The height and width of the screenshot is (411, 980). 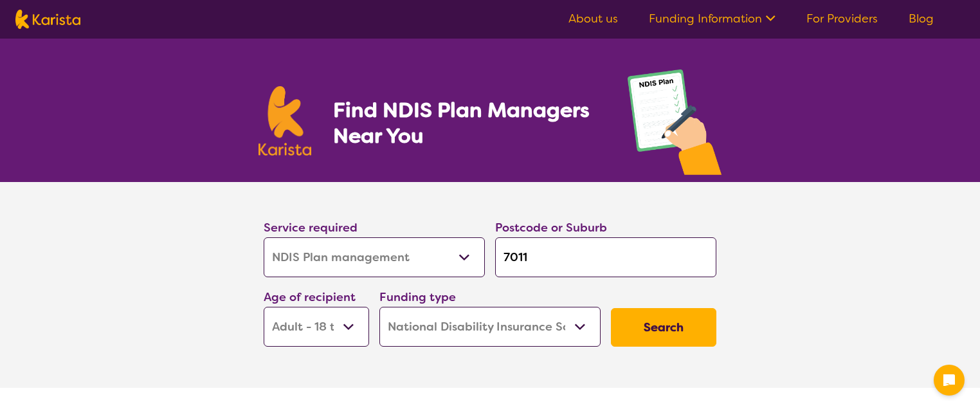 What do you see at coordinates (467, 122) in the screenshot?
I see `h1: Find NDIS Plan Managers Near You` at bounding box center [467, 122].